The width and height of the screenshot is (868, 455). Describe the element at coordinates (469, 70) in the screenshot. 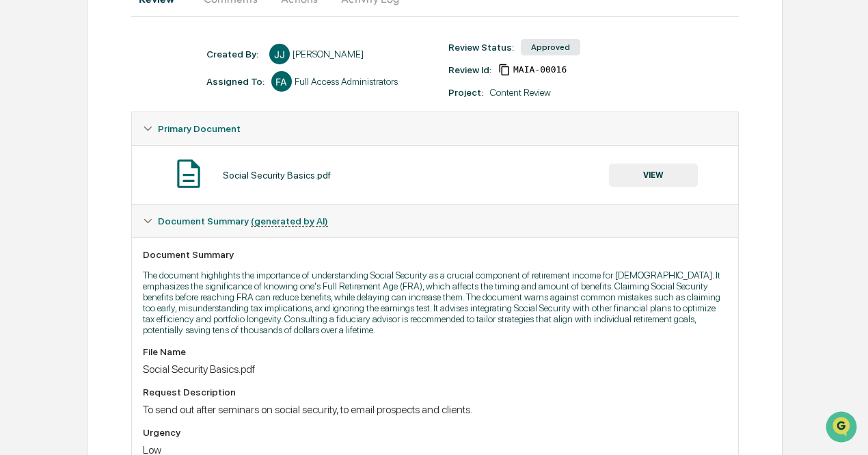

I see `div: Review Id:` at that location.